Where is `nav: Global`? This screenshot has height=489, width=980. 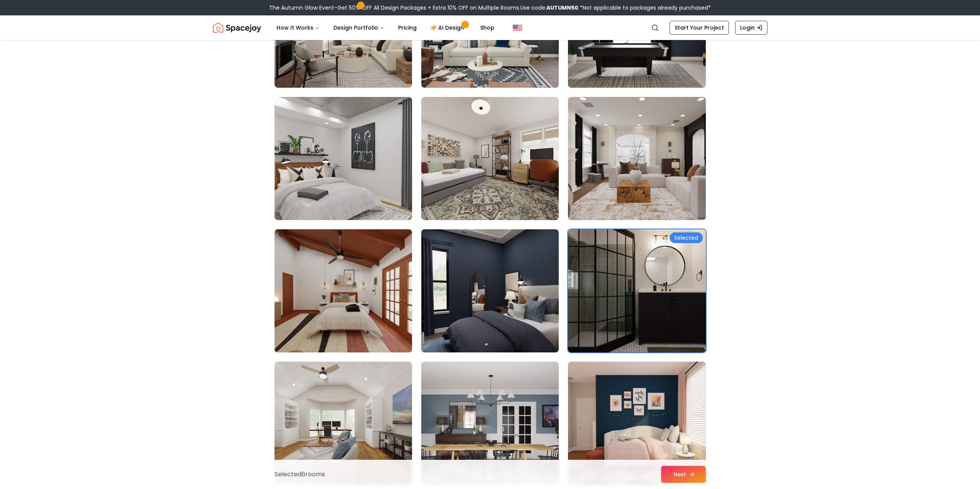
nav: Global is located at coordinates (490, 28).